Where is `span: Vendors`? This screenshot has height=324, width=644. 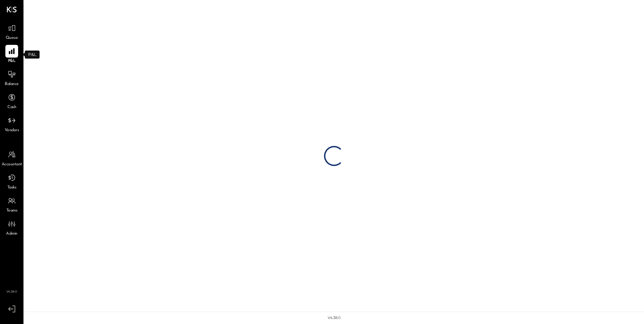 span: Vendors is located at coordinates (12, 131).